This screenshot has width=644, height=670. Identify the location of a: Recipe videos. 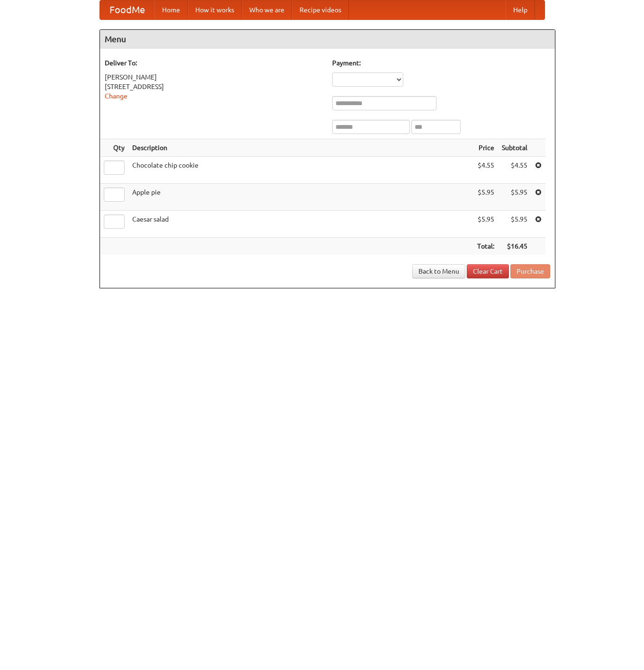
(320, 10).